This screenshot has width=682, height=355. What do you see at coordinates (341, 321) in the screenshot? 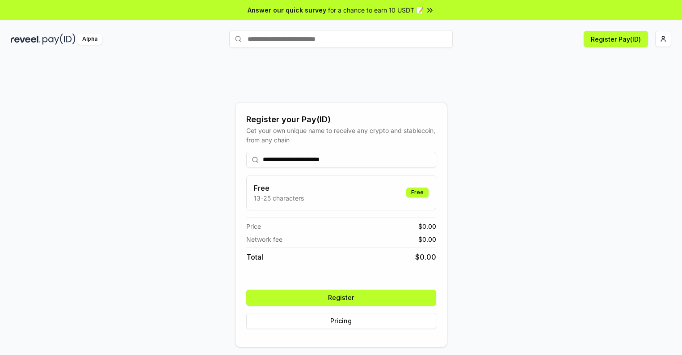
I see `button: Pricing` at bounding box center [341, 321].